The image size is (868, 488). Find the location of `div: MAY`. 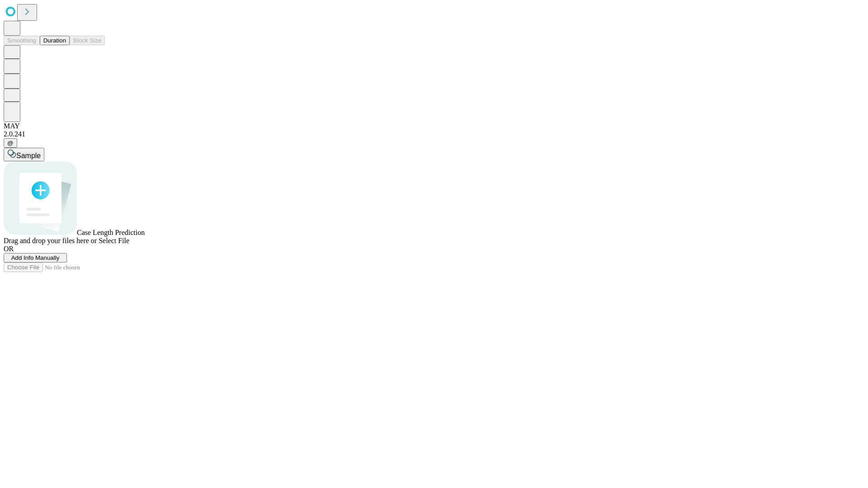

div: MAY is located at coordinates (434, 126).